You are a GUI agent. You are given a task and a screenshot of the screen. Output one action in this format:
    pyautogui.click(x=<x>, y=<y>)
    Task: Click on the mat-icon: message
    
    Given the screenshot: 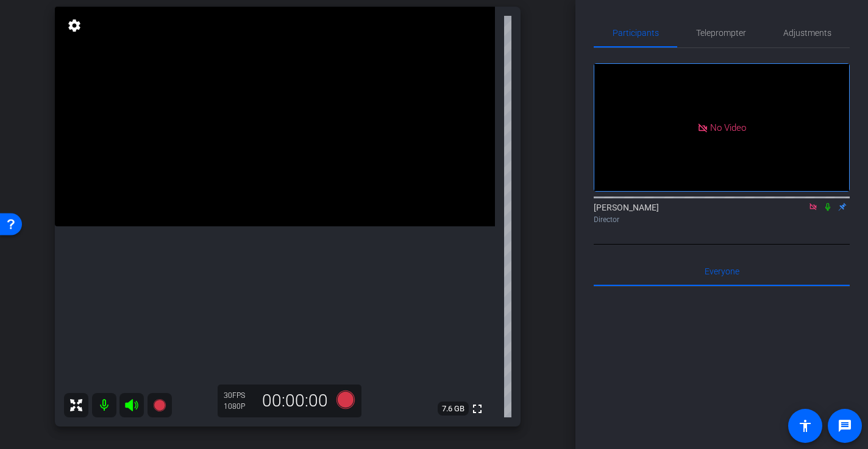 What is the action you would take?
    pyautogui.click(x=845, y=426)
    